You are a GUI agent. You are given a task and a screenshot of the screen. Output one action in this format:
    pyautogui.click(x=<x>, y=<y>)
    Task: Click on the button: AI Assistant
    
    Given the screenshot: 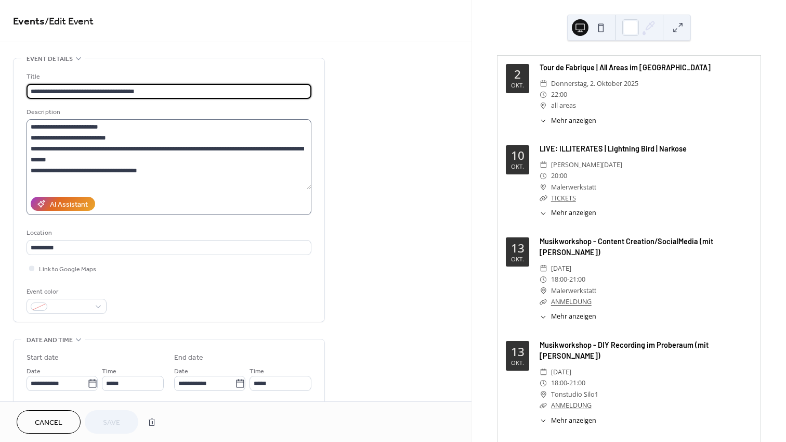 What is the action you would take?
    pyautogui.click(x=63, y=203)
    